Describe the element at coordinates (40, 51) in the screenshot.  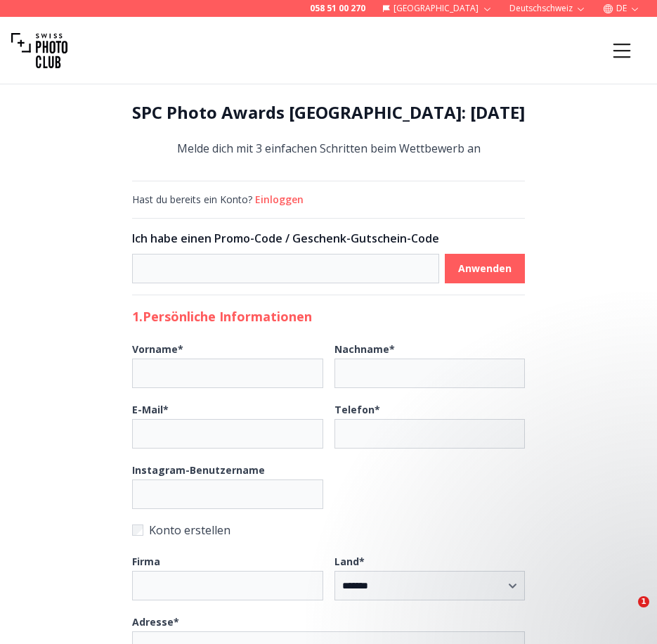
I see `img: Swiss photo club` at that location.